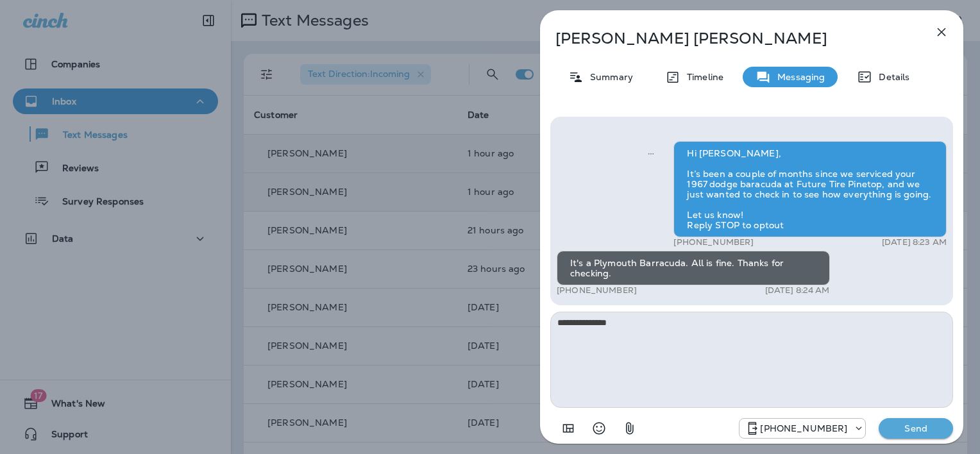 This screenshot has height=454, width=980. What do you see at coordinates (702, 77) in the screenshot?
I see `p: Timeline` at bounding box center [702, 77].